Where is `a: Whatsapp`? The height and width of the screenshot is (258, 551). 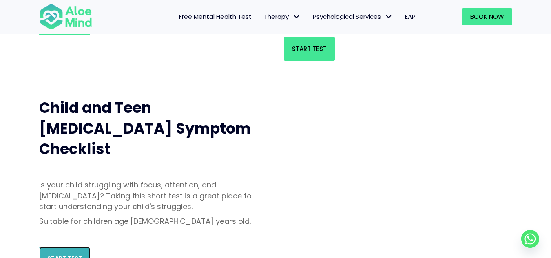
a: Whatsapp is located at coordinates (531, 239).